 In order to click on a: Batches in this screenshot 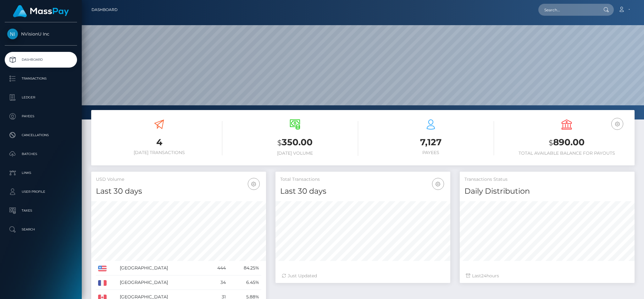, I will do `click(41, 154)`.